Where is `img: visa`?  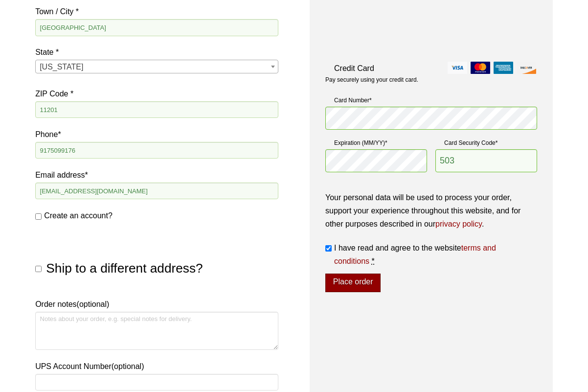
img: visa is located at coordinates (457, 67).